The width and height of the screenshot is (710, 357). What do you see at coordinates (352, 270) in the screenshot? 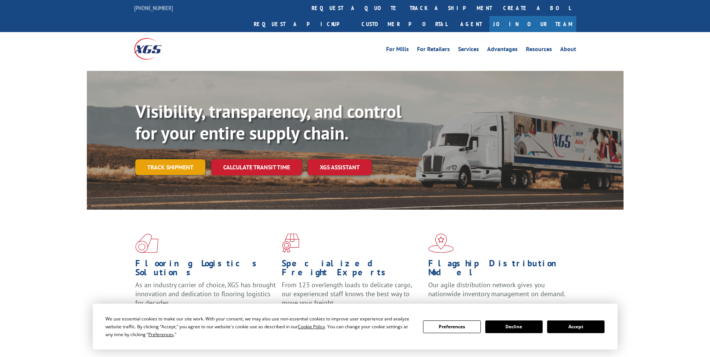
I see `h1: Specialized Freight Experts` at bounding box center [352, 270].